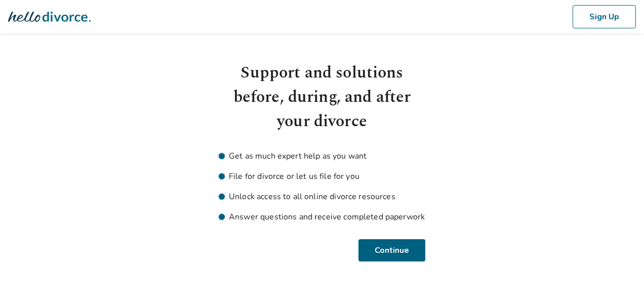 The height and width of the screenshot is (301, 644). Describe the element at coordinates (322, 217) in the screenshot. I see `li: Answer questions and receive completed paperwork` at that location.